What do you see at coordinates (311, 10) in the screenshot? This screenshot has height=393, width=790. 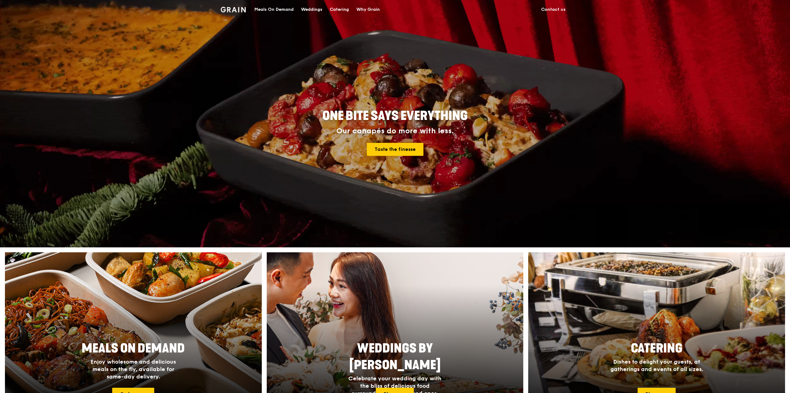 I see `div: Weddings` at bounding box center [311, 10].